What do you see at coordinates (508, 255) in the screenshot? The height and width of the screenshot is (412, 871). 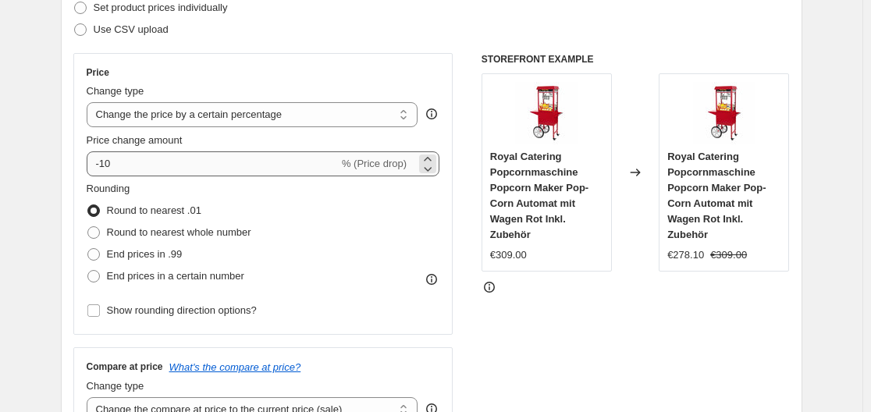 I see `div: €309.00` at bounding box center [508, 255].